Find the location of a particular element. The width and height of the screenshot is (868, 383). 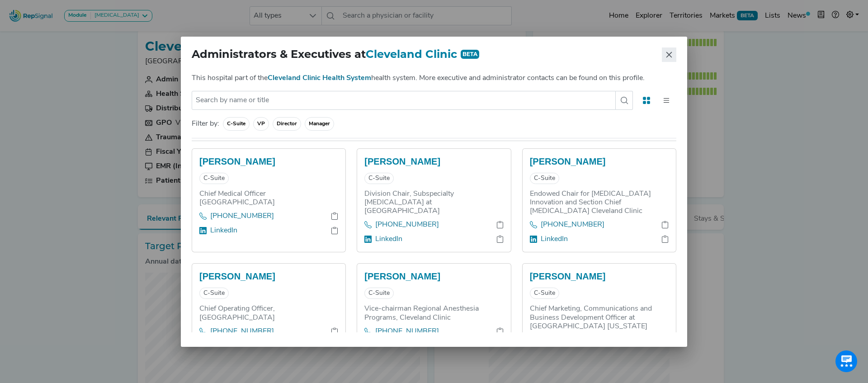

p: This hospital part of the health system. More executive and administrator contacts can be found o... is located at coordinates (432, 78).